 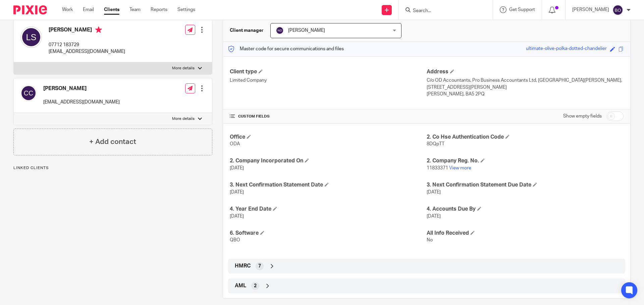 What do you see at coordinates (113, 168) in the screenshot?
I see `p: Linked clients` at bounding box center [113, 168].